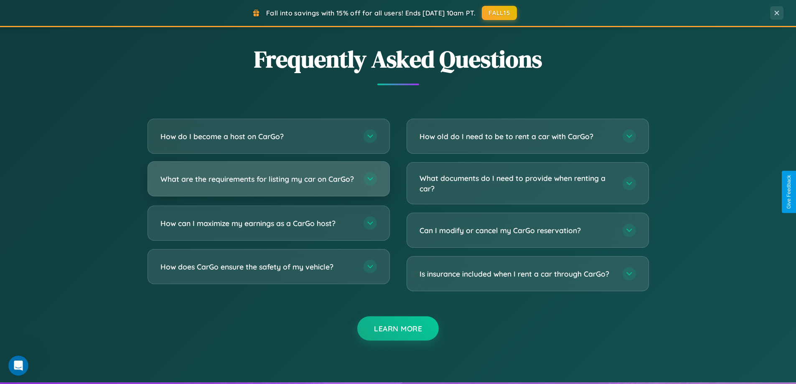 The image size is (796, 384). I want to click on div: Give Feedback, so click(789, 192).